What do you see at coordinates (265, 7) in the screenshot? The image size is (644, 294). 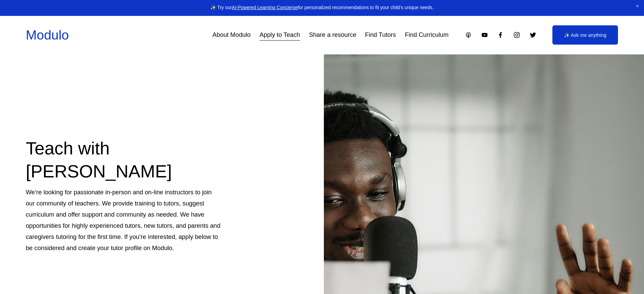 I see `a: AI-Powered Learning Concierge` at bounding box center [265, 7].